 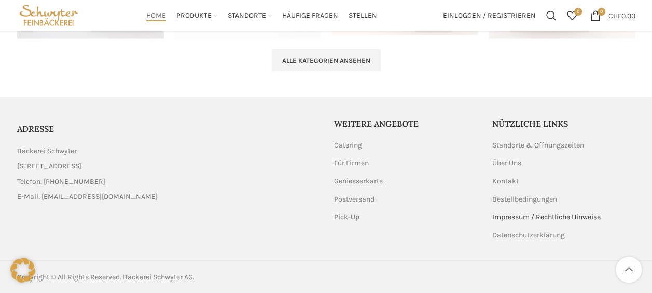 What do you see at coordinates (622, 15) in the screenshot?
I see `bdi: 0.00` at bounding box center [622, 15].